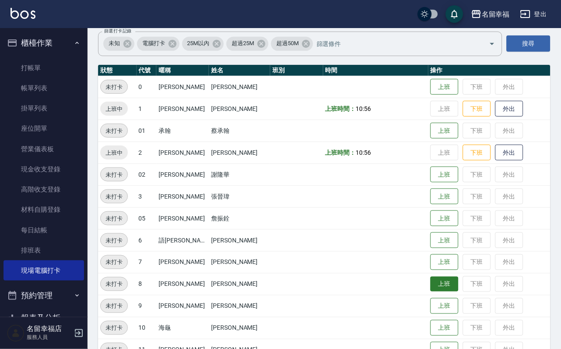 The image size is (561, 349). Describe the element at coordinates (147, 131) in the screenshot. I see `td: 01` at that location.